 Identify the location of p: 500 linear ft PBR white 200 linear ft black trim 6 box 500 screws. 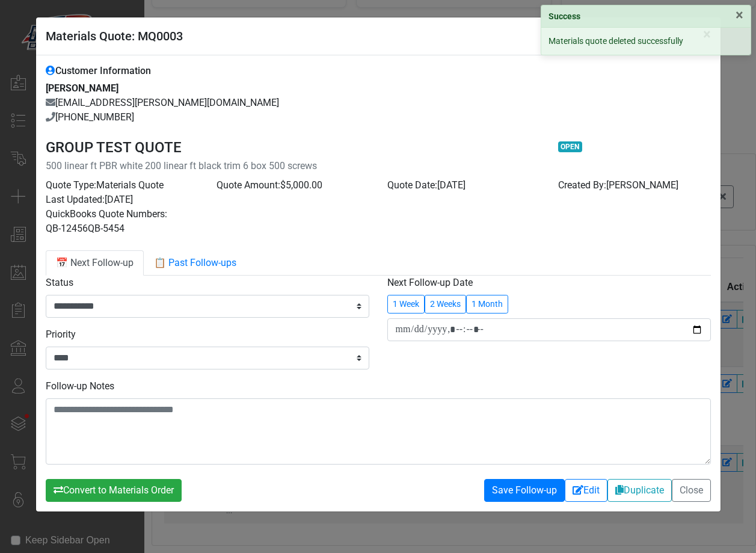
(293, 166).